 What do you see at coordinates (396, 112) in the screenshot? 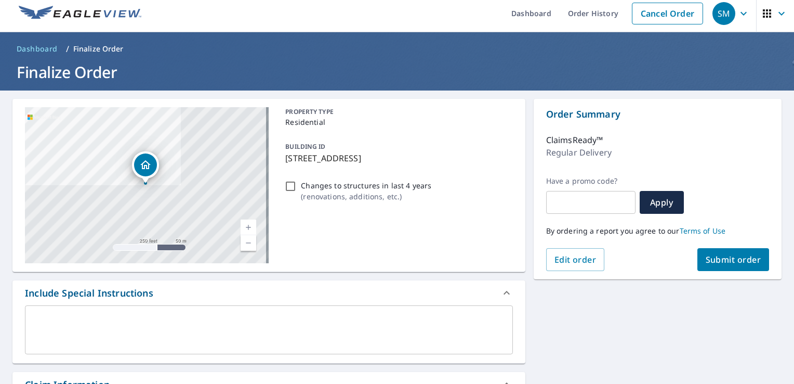
I see `p: PROPERTY TYPE` at bounding box center [396, 112].